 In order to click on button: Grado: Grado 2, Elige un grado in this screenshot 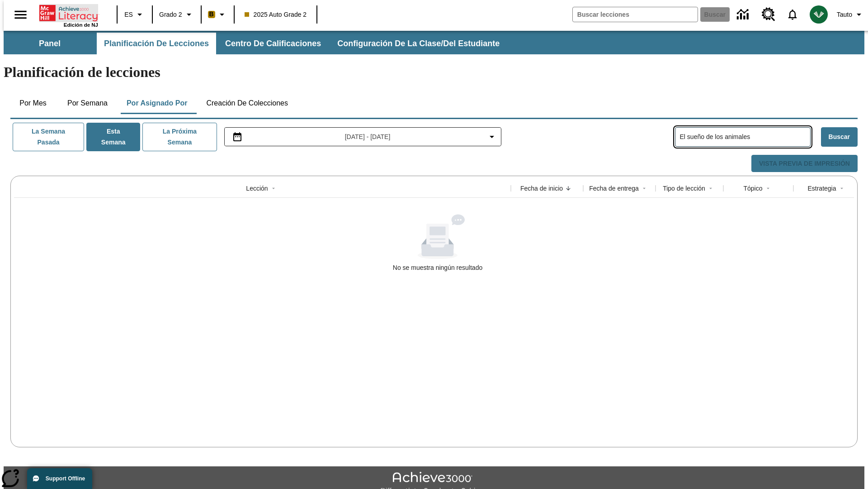, I will do `click(177, 14)`.